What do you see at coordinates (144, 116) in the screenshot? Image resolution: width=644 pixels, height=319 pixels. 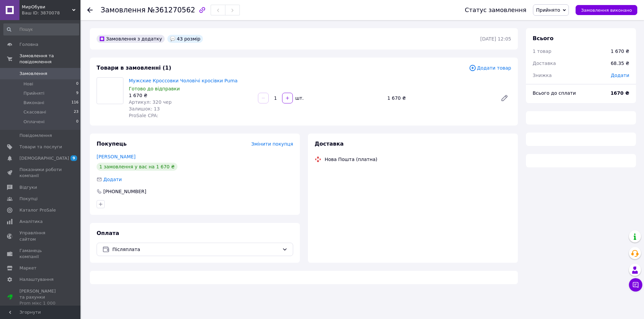 I see `span: ProSale CPA:` at bounding box center [144, 116].